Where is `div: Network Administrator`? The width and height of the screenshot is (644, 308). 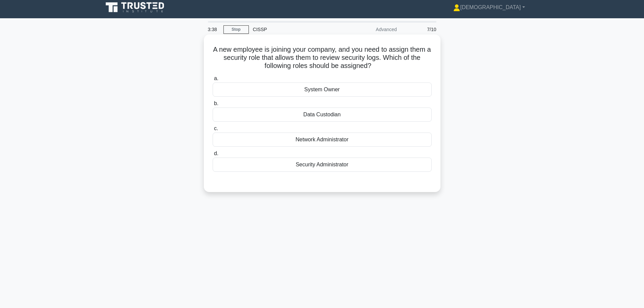 div: Network Administrator is located at coordinates (322, 140).